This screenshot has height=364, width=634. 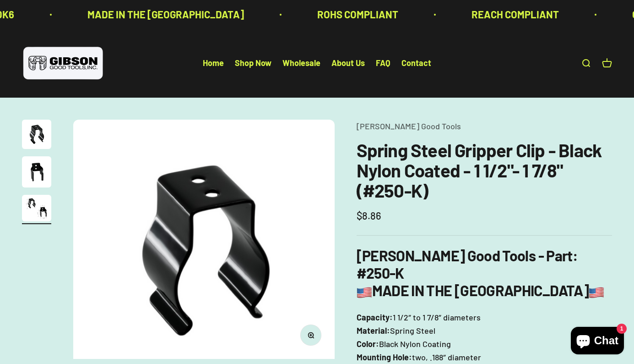 I want to click on inbox-online-store-chat: Shopify online store chat, so click(x=598, y=341).